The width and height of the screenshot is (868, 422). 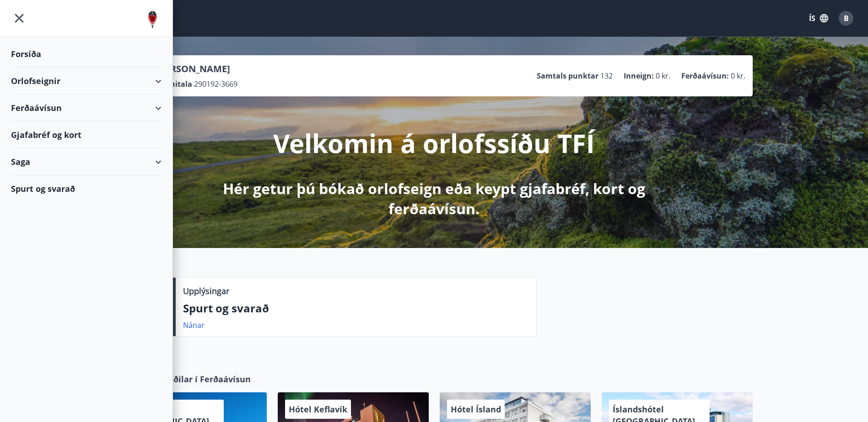 What do you see at coordinates (567, 76) in the screenshot?
I see `p: Samtals punktar` at bounding box center [567, 76].